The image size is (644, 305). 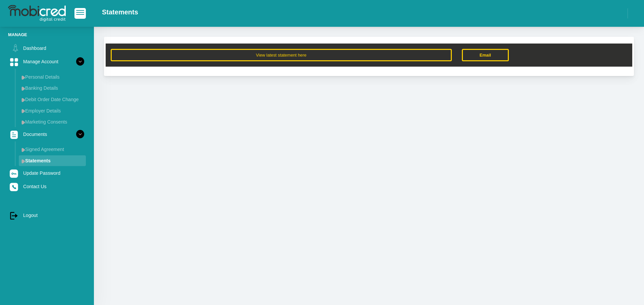 What do you see at coordinates (52, 100) in the screenshot?
I see `a: Debit Order Date Change` at bounding box center [52, 100].